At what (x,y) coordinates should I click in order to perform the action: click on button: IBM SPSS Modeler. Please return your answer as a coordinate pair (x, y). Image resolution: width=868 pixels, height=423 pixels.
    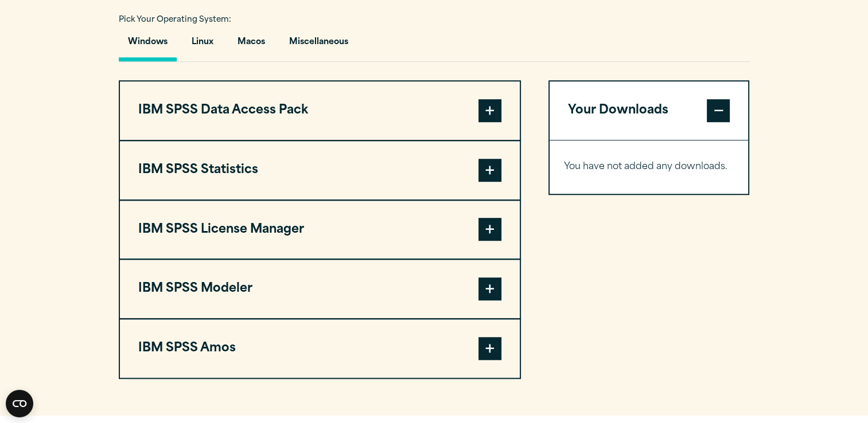
    Looking at the image, I should click on (320, 289).